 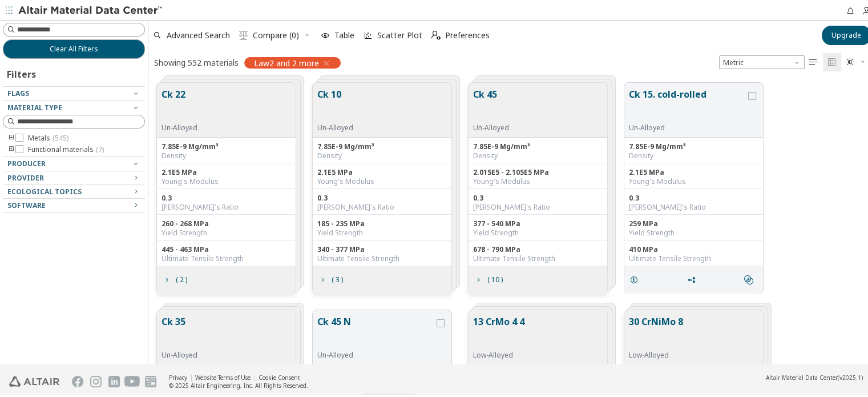 What do you see at coordinates (762, 61) in the screenshot?
I see `div: Unit System` at bounding box center [762, 61].